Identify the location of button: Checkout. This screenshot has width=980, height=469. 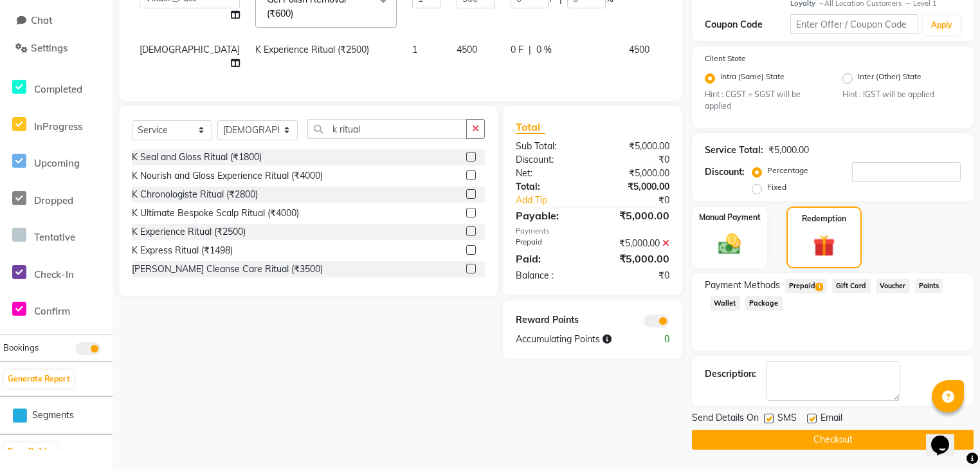
(833, 439).